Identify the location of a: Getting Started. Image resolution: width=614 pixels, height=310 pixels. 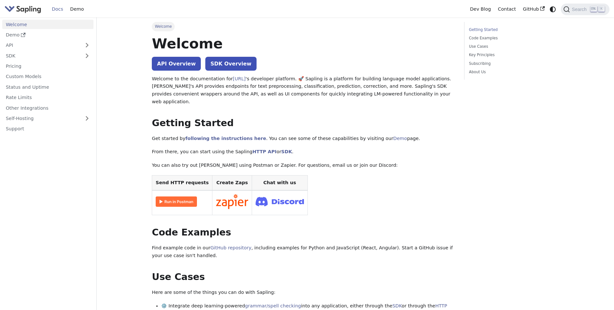
(512, 30).